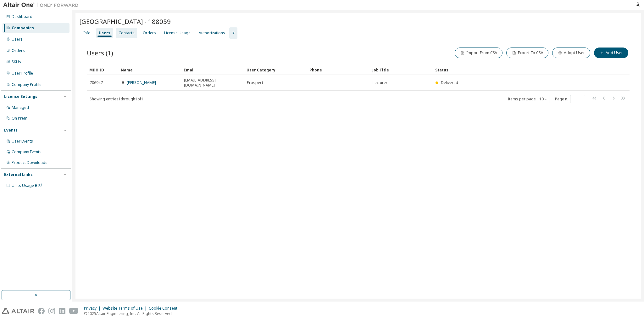  Describe the element at coordinates (27, 186) in the screenshot. I see `span: Units Usage BI` at that location.